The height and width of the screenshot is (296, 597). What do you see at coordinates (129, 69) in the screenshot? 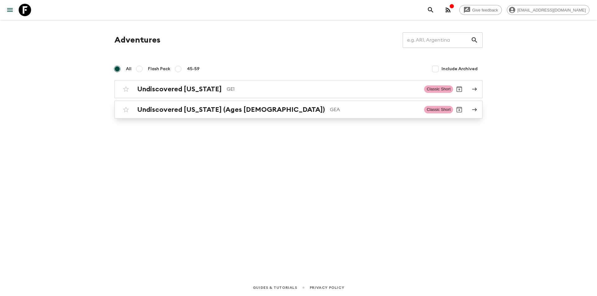
I see `span: All` at bounding box center [129, 69].